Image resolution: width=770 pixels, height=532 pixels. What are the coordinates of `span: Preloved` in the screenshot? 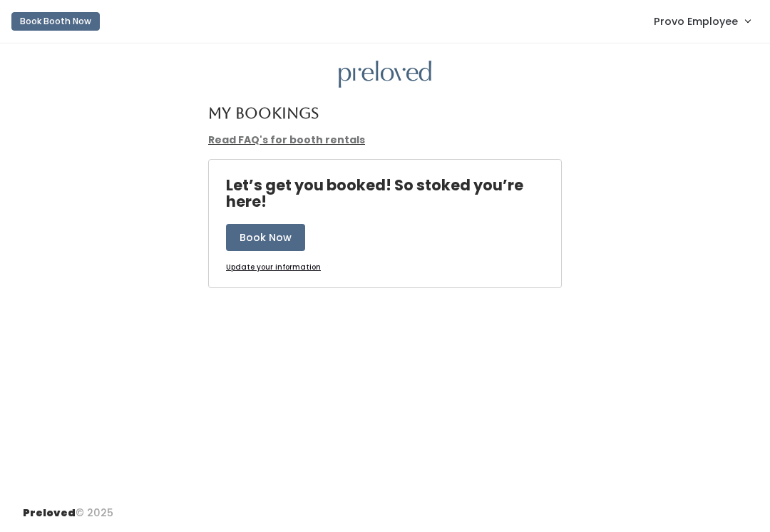 It's located at (49, 513).